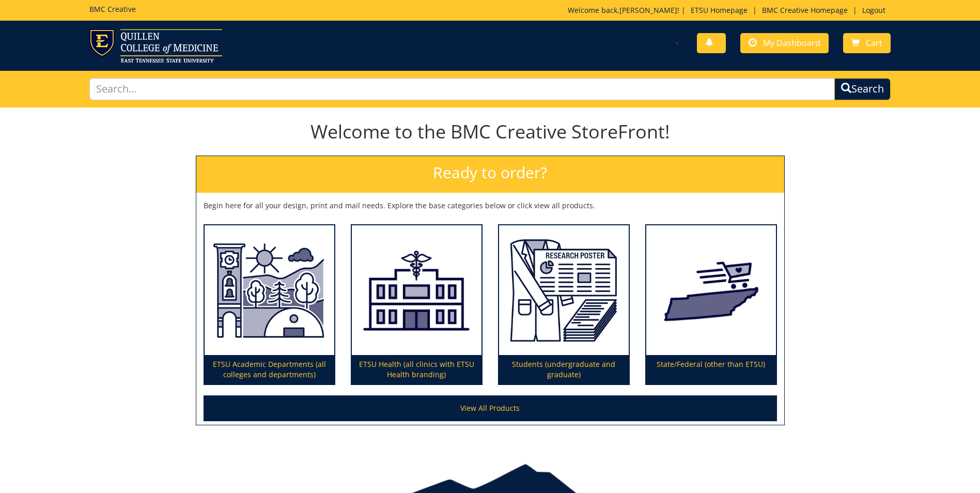 The image size is (980, 493). What do you see at coordinates (490, 174) in the screenshot?
I see `h2: Ready to order?` at bounding box center [490, 174].